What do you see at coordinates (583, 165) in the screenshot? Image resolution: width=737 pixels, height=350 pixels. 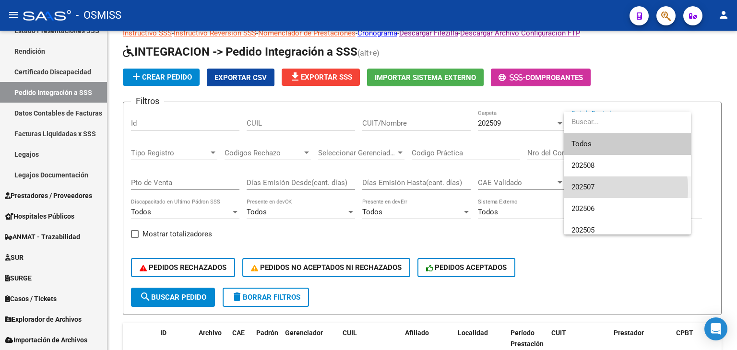 I see `span: 202508` at bounding box center [583, 165].